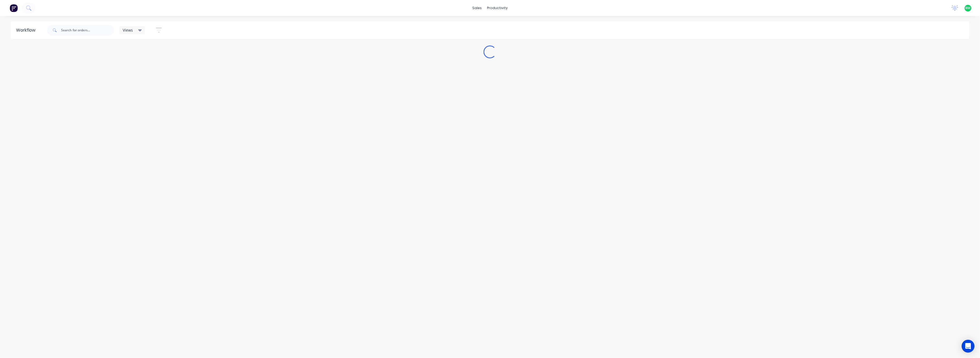 The image size is (980, 358). I want to click on img: Factory, so click(14, 8).